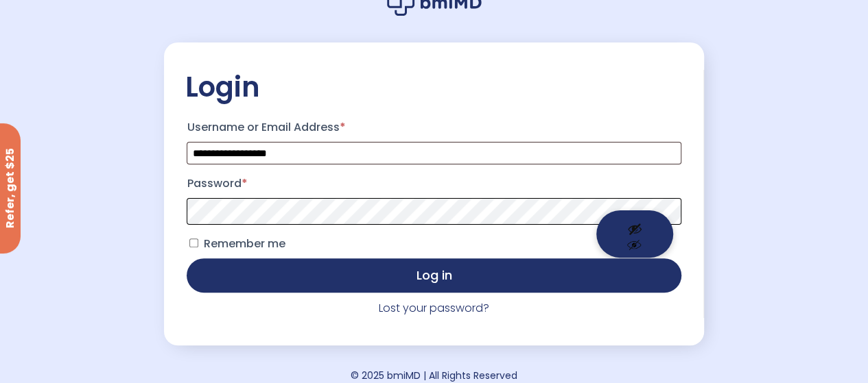 The image size is (868, 383). What do you see at coordinates (433, 307) in the screenshot?
I see `a: Lost your password?` at bounding box center [433, 307].